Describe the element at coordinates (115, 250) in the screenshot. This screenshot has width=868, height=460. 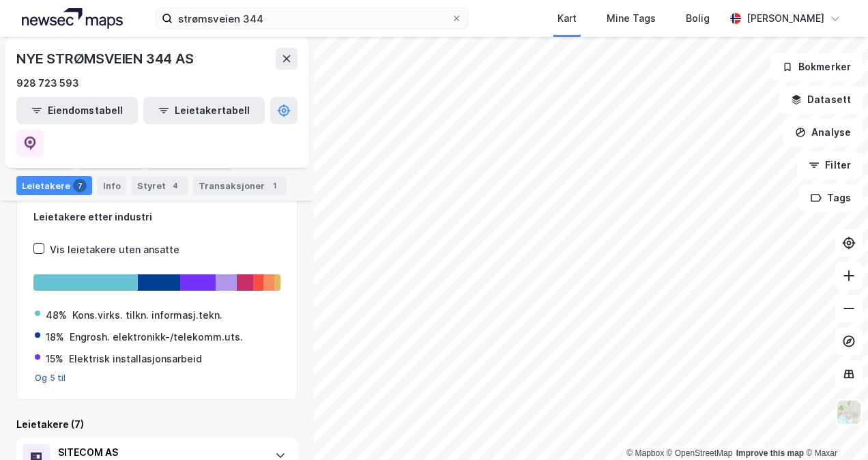
I see `div: Vis leietakere uten ansatte` at that location.